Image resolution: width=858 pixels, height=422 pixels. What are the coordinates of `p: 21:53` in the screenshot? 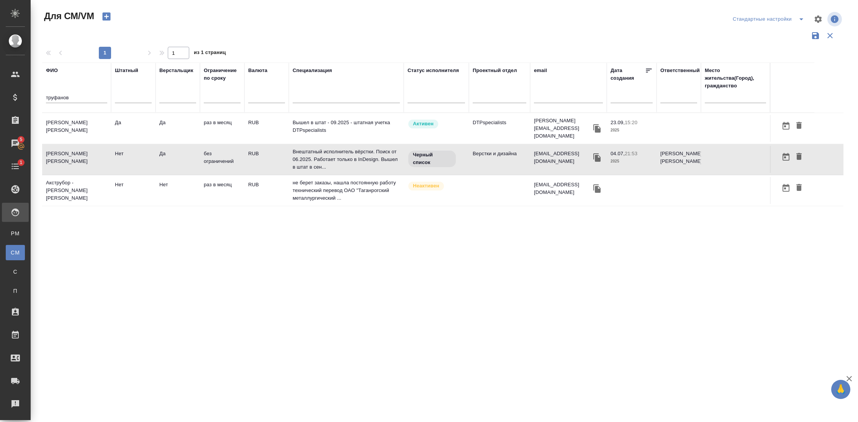 It's located at (631, 153).